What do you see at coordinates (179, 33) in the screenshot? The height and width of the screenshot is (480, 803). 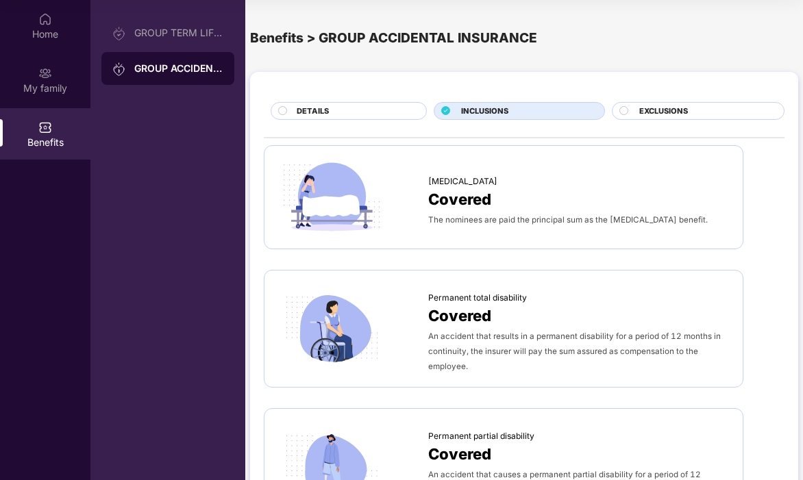 I see `div: GROUP TERM LIFE INSURANCE` at bounding box center [179, 33].